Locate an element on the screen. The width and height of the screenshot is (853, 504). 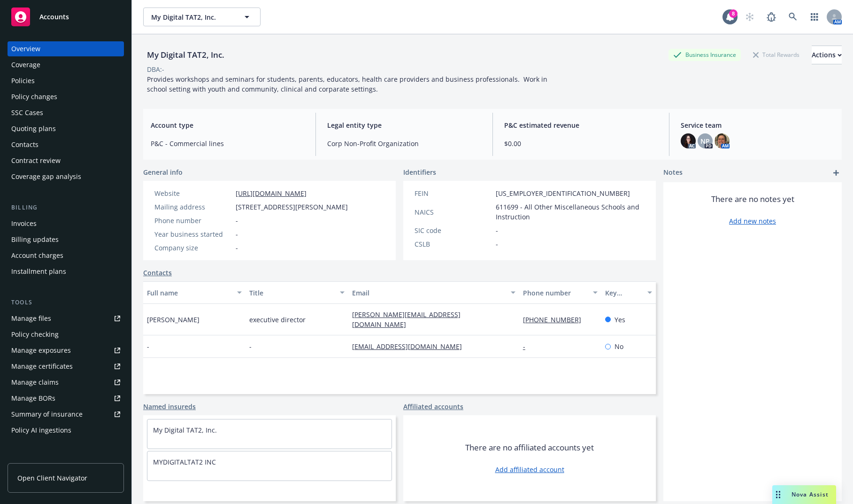
a: Add new notes is located at coordinates (753, 221).